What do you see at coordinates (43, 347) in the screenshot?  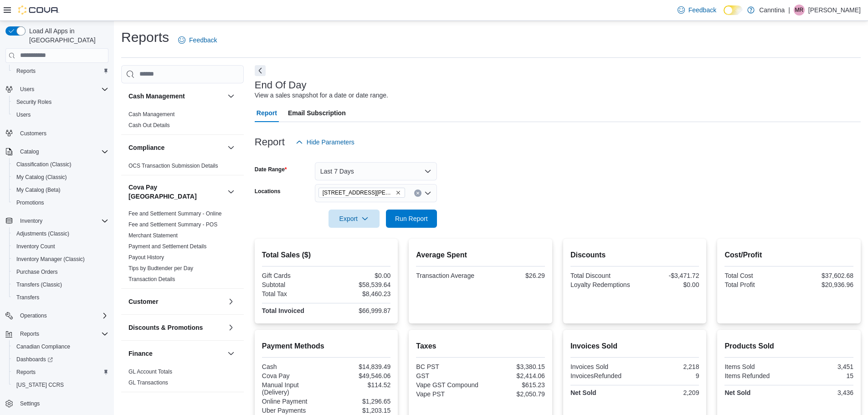 I see `a: Canadian Compliance` at bounding box center [43, 347].